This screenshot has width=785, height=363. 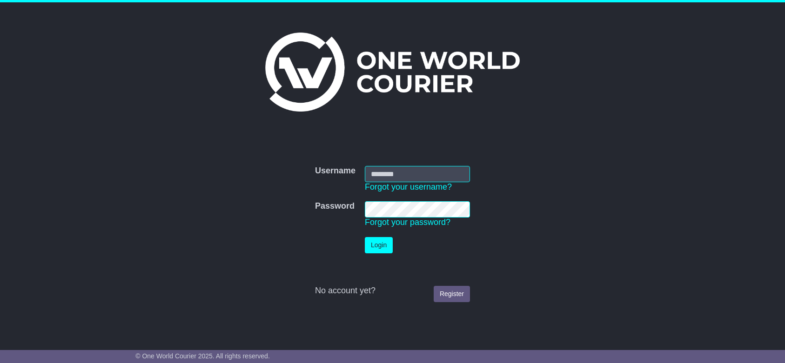 What do you see at coordinates (392, 72) in the screenshot?
I see `img: One World` at bounding box center [392, 72].